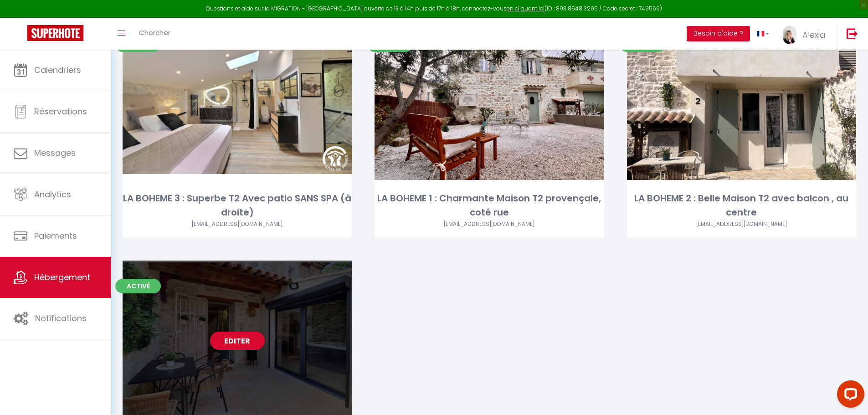 The width and height of the screenshot is (868, 415). Describe the element at coordinates (807, 34) in the screenshot. I see `a: ... Alexia` at that location.